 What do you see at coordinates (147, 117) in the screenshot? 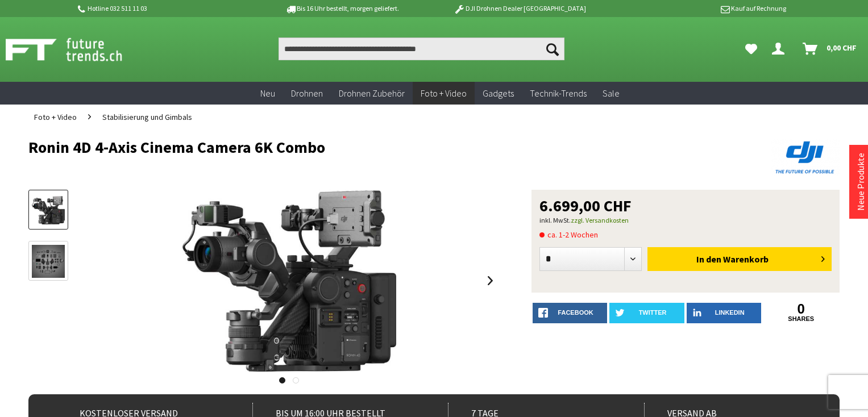
I see `span: Stabilisierung und Gimbals` at bounding box center [147, 117].